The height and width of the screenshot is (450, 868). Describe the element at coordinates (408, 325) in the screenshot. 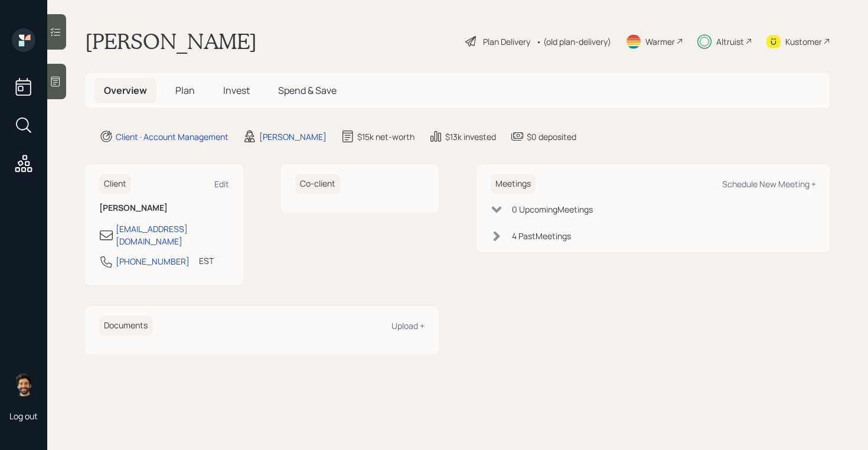

I see `div: Upload +` at that location.